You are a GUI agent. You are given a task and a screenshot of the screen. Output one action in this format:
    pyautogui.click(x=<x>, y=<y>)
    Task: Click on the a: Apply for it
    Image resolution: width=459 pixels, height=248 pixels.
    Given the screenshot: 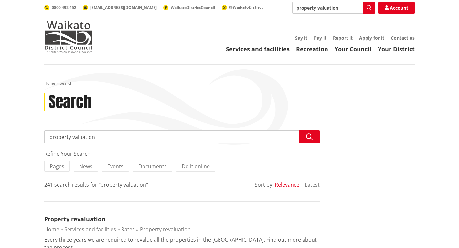 What is the action you would take?
    pyautogui.click(x=372, y=38)
    